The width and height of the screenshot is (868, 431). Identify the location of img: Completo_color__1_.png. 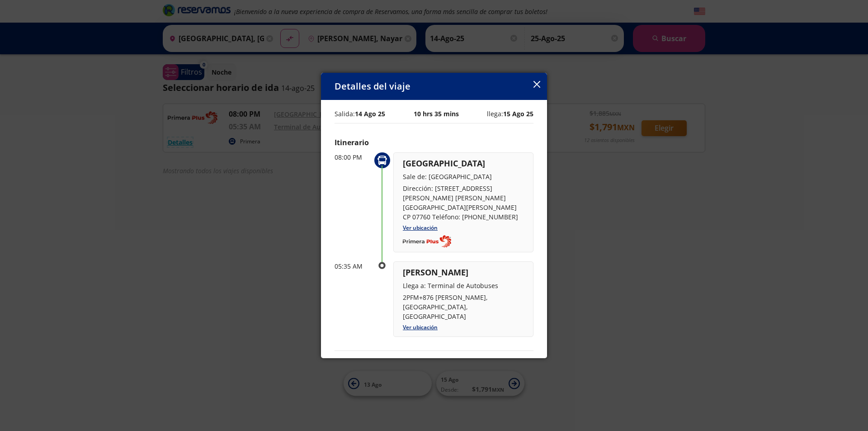
(427, 242).